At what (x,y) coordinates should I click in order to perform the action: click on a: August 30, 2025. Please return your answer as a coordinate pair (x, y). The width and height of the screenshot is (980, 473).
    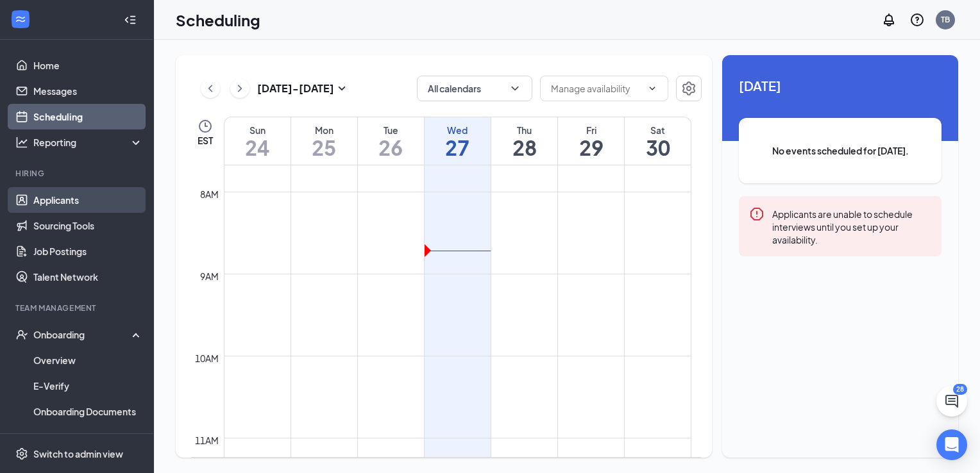
    Looking at the image, I should click on (658, 141).